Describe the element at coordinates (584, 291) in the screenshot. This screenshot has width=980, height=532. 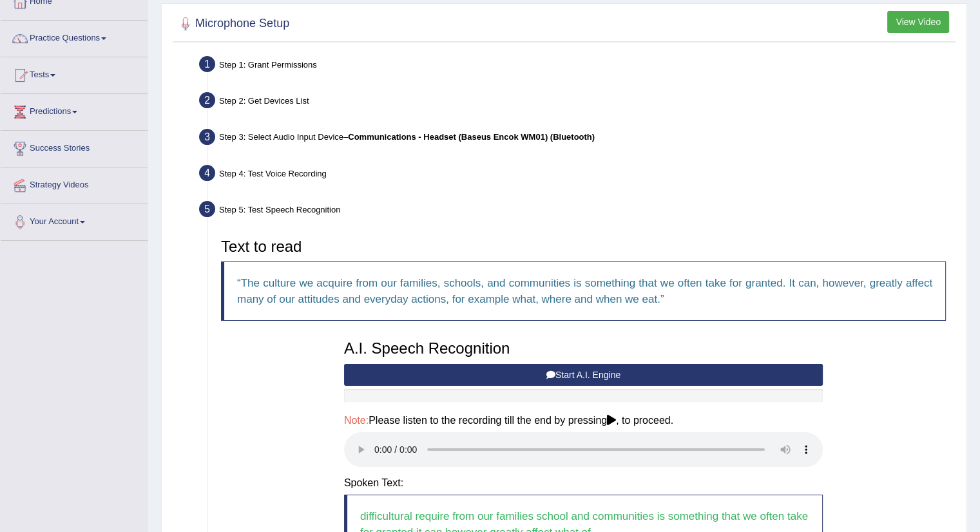
I see `q: The culture we acquire from our families, schools, and communities is something that we often tak...` at that location.